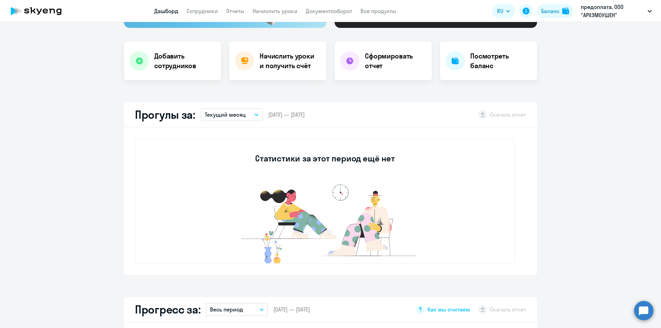 This screenshot has width=661, height=328. Describe the element at coordinates (202, 11) in the screenshot. I see `a: Сотрудники` at that location.